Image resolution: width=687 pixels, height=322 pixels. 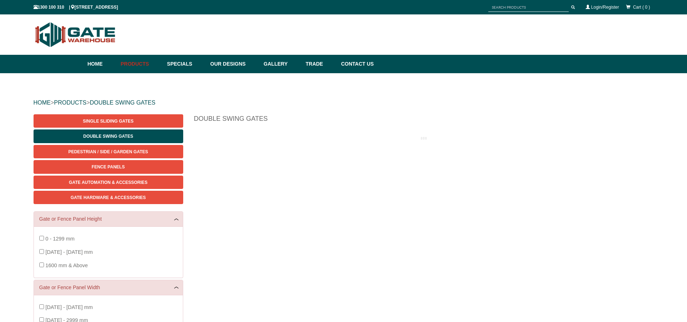 What do you see at coordinates (281, 64) in the screenshot?
I see `a: Gallery` at bounding box center [281, 64].